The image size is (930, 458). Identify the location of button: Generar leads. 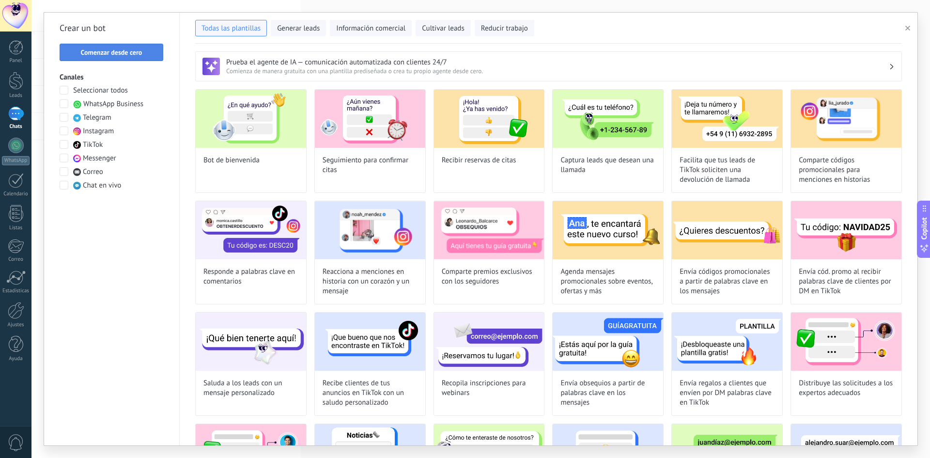
(298, 28).